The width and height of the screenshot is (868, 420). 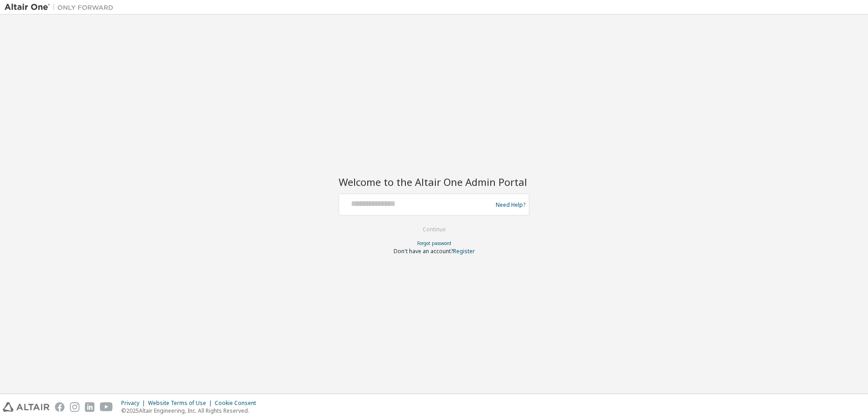 I want to click on img: instagram.svg, so click(x=75, y=407).